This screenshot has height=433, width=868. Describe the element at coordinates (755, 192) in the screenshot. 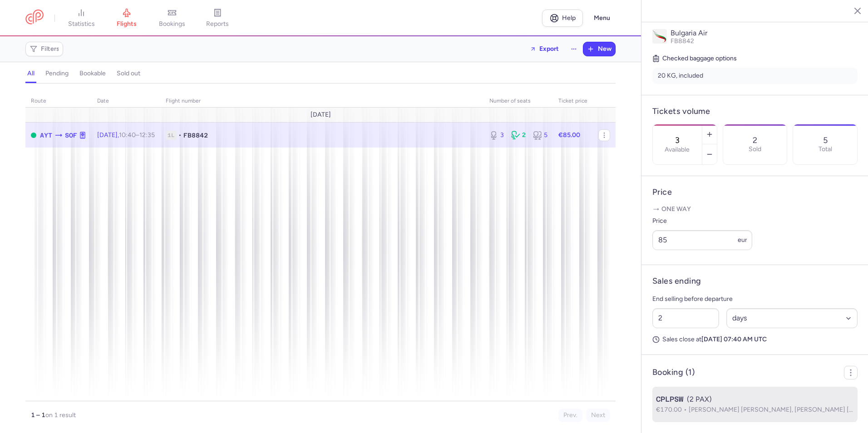

I see `h4: Price` at that location.